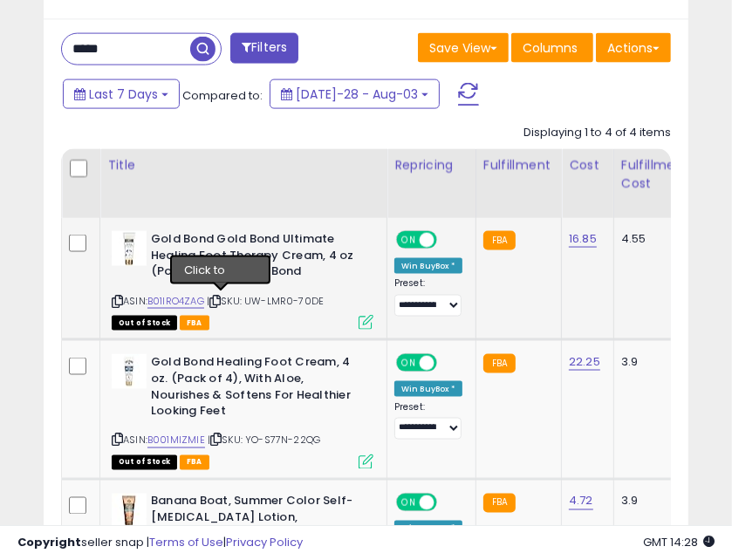 The width and height of the screenshot is (732, 560). I want to click on div: seller snap | |, so click(160, 543).